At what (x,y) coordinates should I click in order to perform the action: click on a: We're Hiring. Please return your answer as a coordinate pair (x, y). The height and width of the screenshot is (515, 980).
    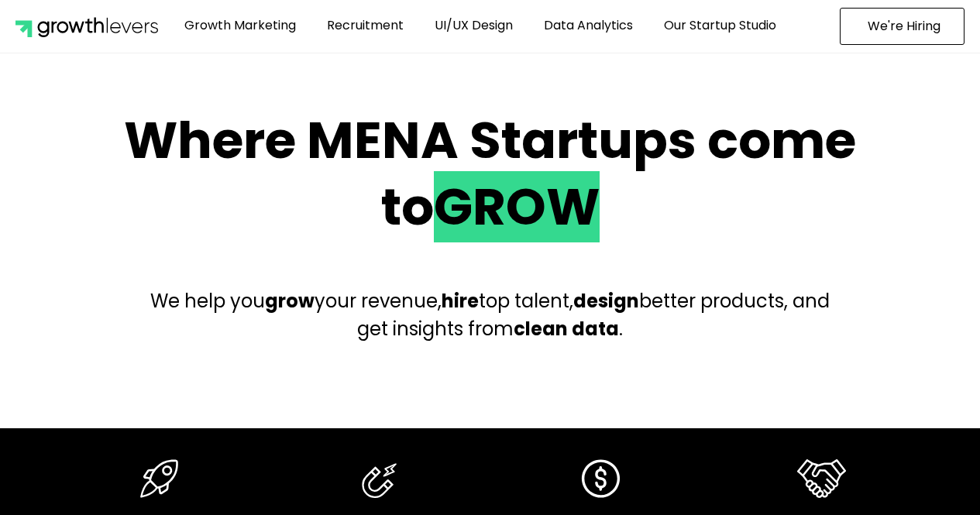
    Looking at the image, I should click on (902, 26).